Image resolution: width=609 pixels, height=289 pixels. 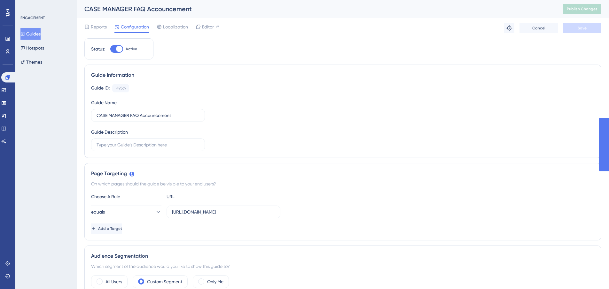 I want to click on span: Publish Changes, so click(x=582, y=9).